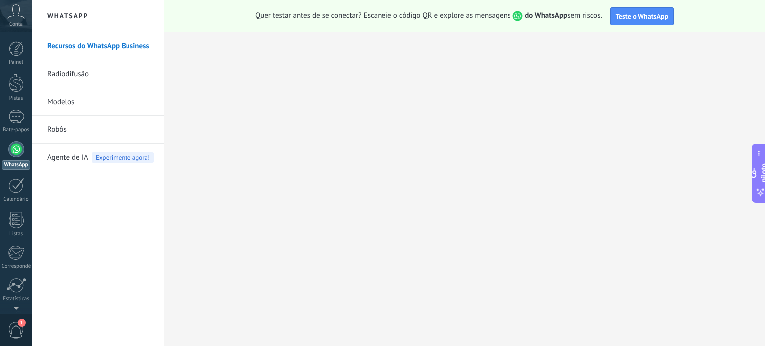  What do you see at coordinates (16, 199) in the screenshot?
I see `font: Calendário` at bounding box center [16, 199].